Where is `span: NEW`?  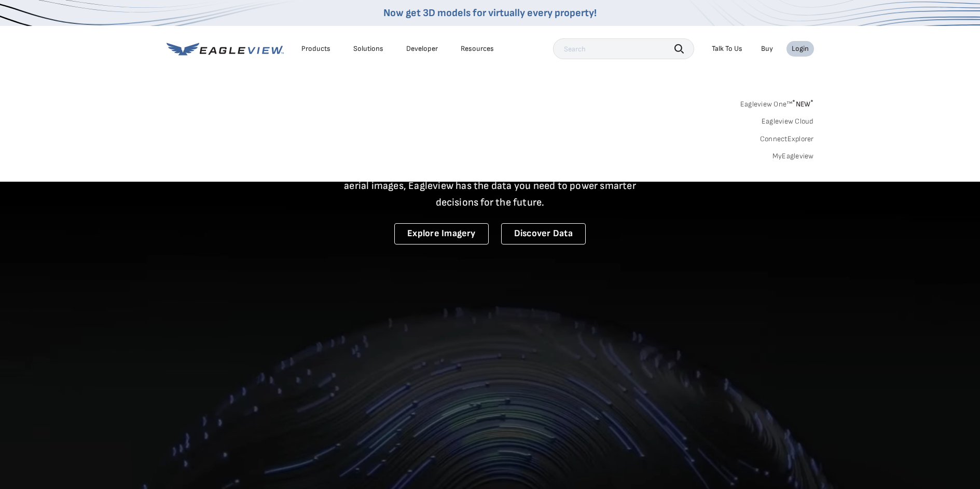 span: NEW is located at coordinates (803, 104).